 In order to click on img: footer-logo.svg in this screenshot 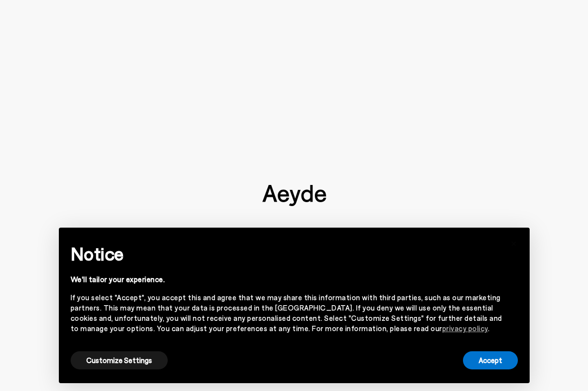, I will do `click(294, 195)`.